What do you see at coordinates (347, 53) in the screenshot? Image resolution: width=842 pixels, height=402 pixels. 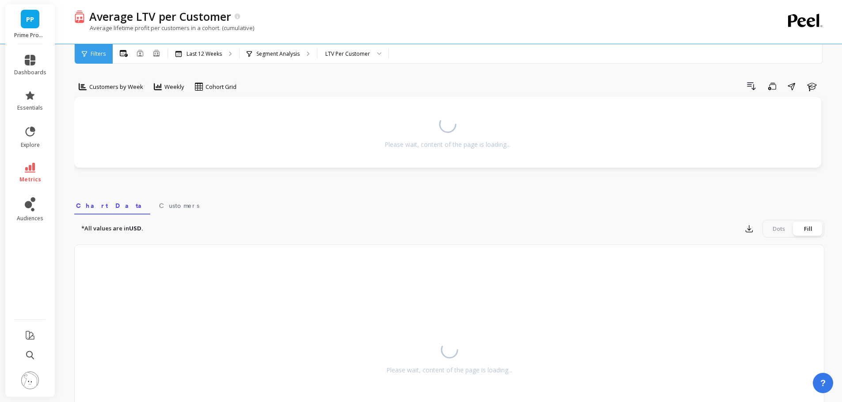 I see `div: LTV Per Customer` at bounding box center [347, 53].